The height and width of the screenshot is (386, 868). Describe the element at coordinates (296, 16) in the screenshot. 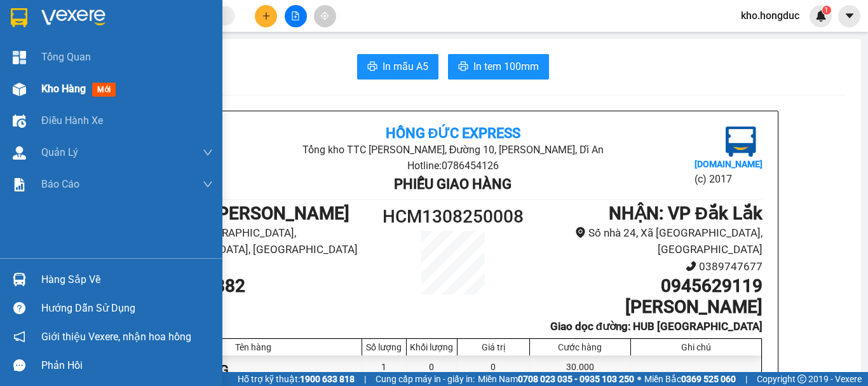

I see `button: file-add` at that location.